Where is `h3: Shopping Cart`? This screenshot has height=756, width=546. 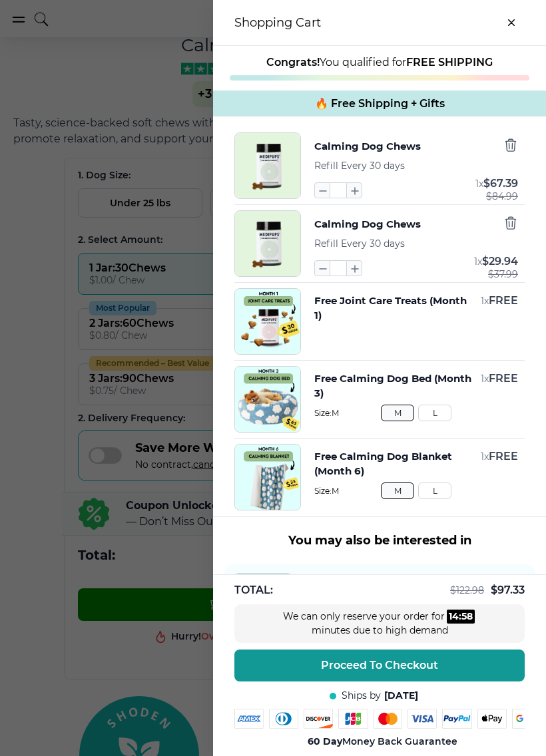 h3: Shopping Cart is located at coordinates (278, 23).